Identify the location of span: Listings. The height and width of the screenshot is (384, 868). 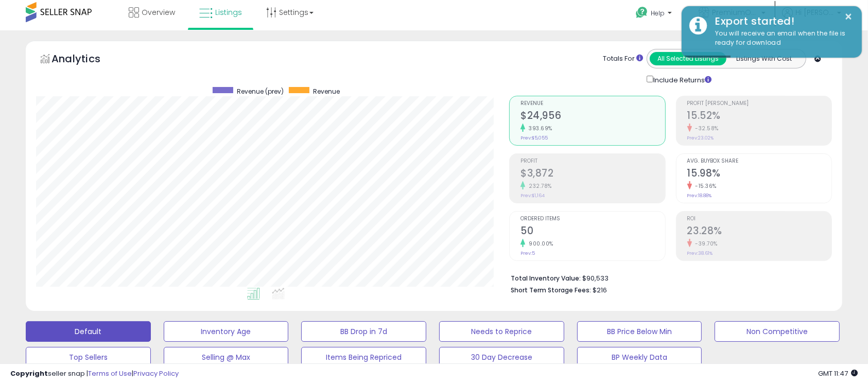
(228, 13).